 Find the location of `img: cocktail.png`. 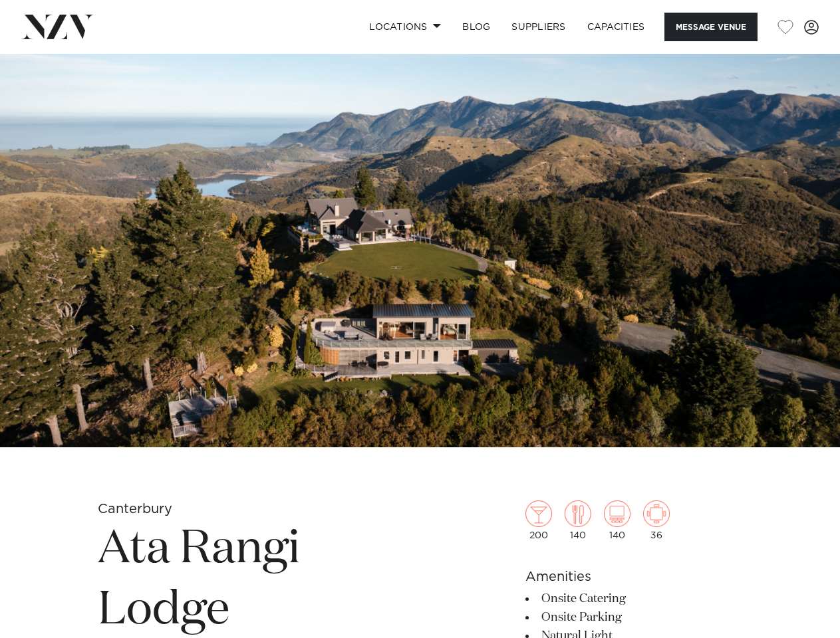

img: cocktail.png is located at coordinates (539, 514).